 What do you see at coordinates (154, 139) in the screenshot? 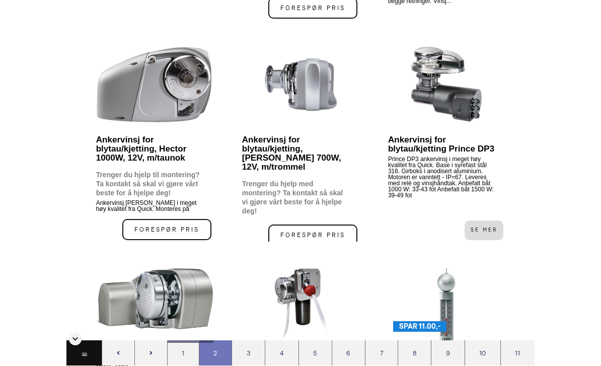
I see `a: Ankervinsj for blytau/kjetting, Hector 1000W, 12V, m/taunok Trenger du hjelp til montering? Ta ko...` at bounding box center [154, 139].